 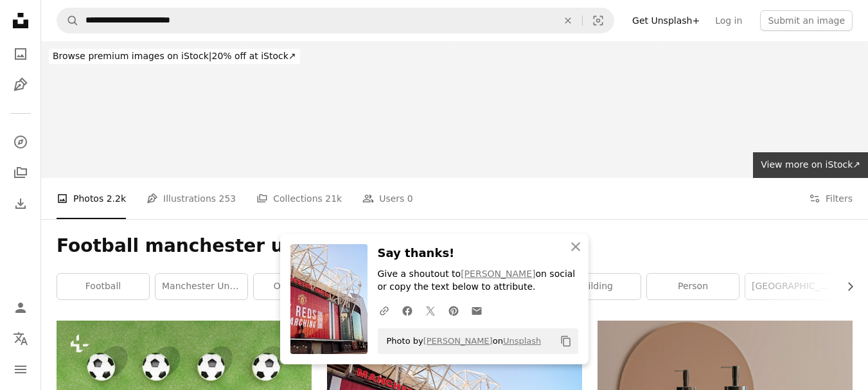 What do you see at coordinates (693, 286) in the screenshot?
I see `a: person` at bounding box center [693, 286].